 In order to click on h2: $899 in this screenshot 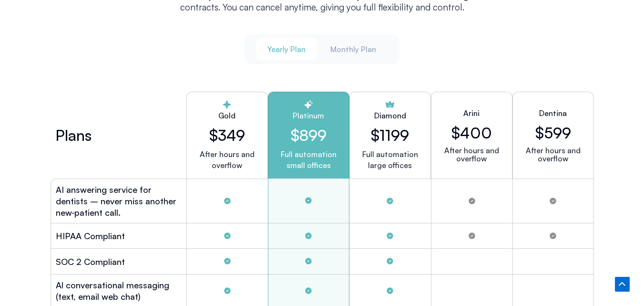, I will do `click(308, 135)`.